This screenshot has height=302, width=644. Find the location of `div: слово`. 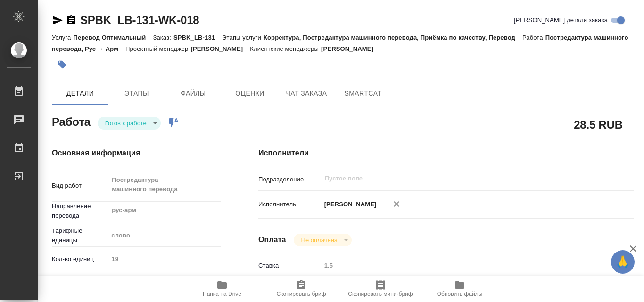

div: слово is located at coordinates (164, 236).